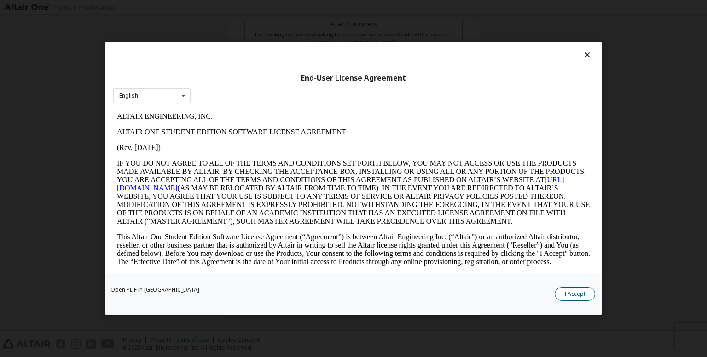  I want to click on p: ALTAIR ENGINEERING, INC., so click(240, 8).